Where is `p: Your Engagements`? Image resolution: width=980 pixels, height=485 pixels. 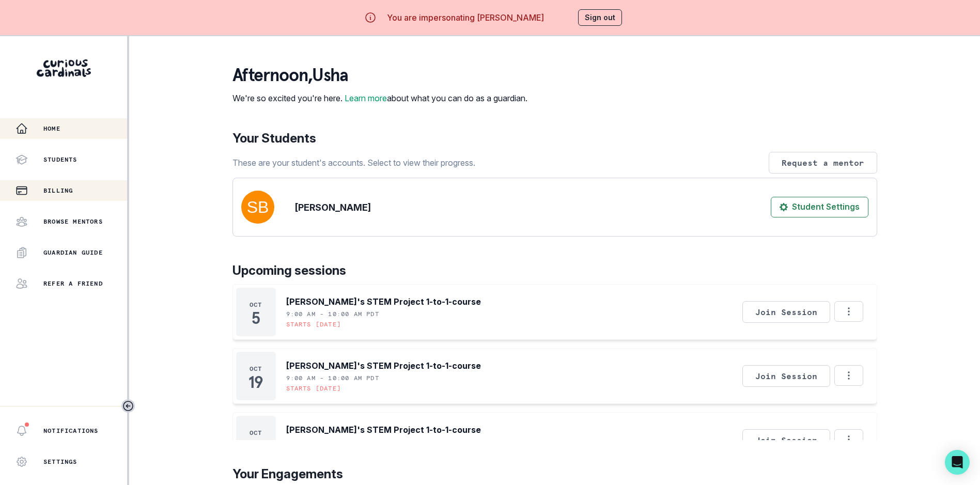 p: Your Engagements is located at coordinates (555, 475).